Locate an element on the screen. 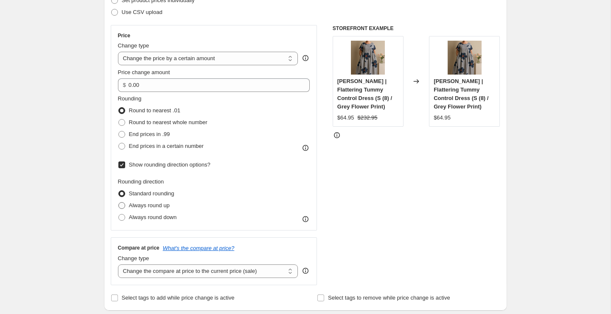 This screenshot has height=314, width=611. h3: Compare at price is located at coordinates (139, 248).